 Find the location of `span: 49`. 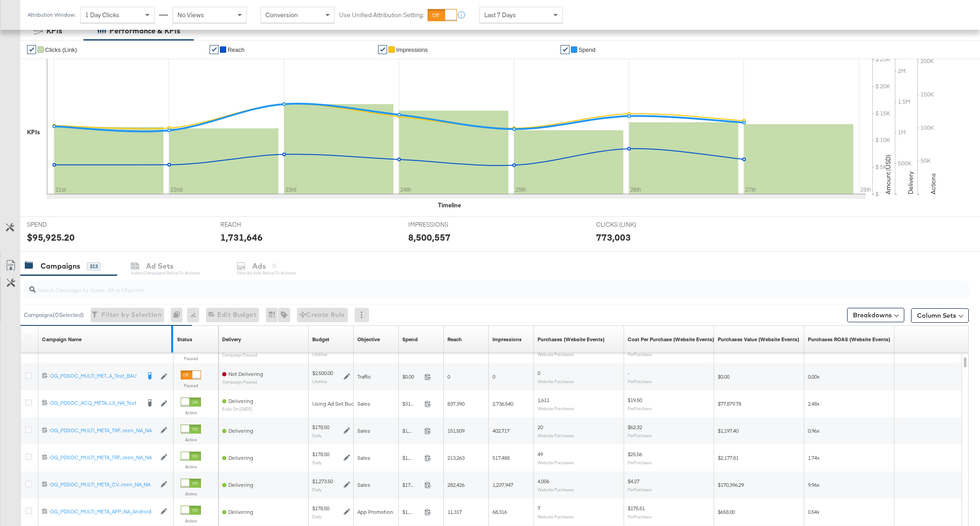

span: 49 is located at coordinates (540, 454).